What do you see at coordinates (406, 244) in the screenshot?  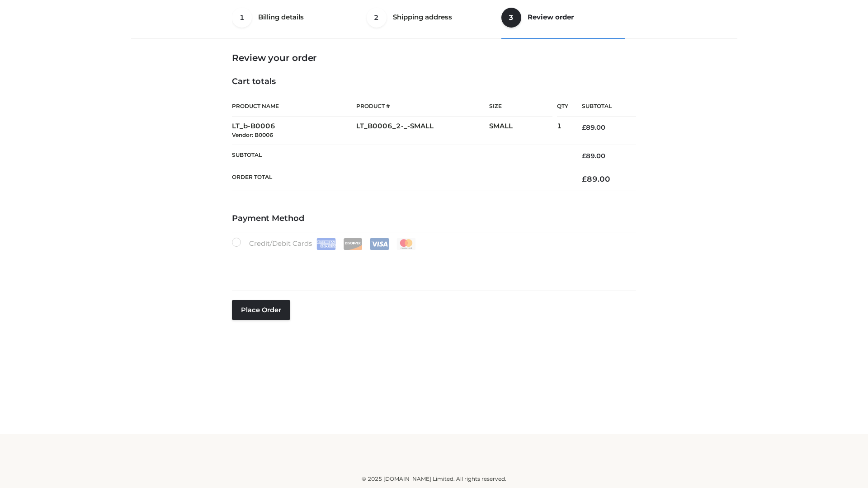 I see `img: Mastercard` at bounding box center [406, 244].